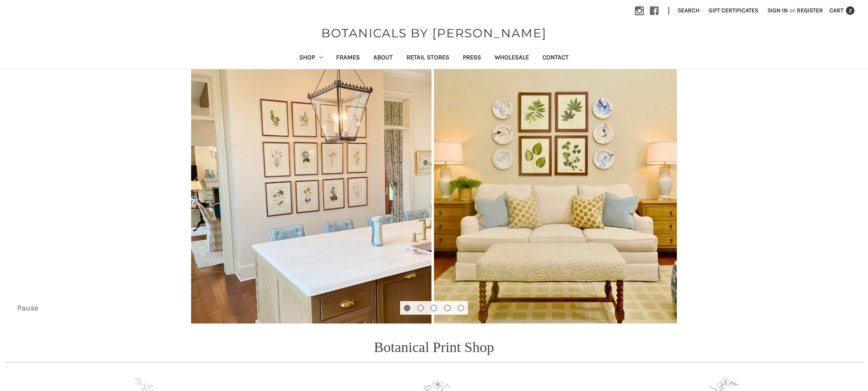  Describe the element at coordinates (434, 316) in the screenshot. I see `span: Go to slide 3 of 5` at that location.